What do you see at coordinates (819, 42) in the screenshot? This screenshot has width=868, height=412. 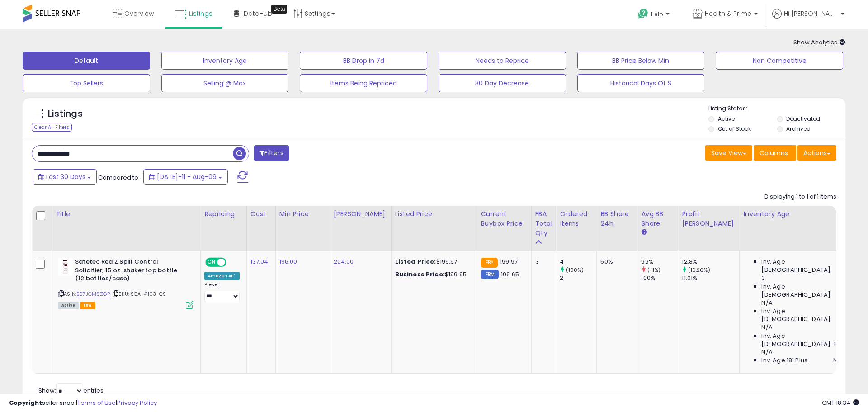 I see `span: Show Analytics` at bounding box center [819, 42].